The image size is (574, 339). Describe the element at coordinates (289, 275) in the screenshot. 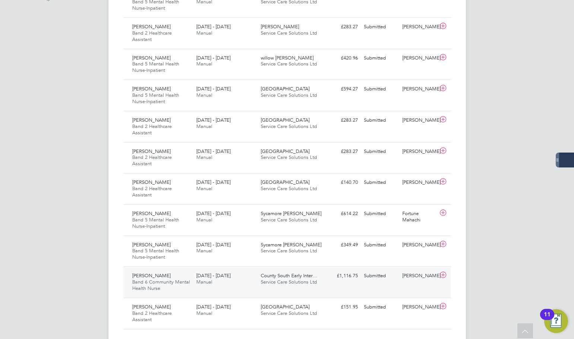

I see `span: County South Early Inter…` at that location.